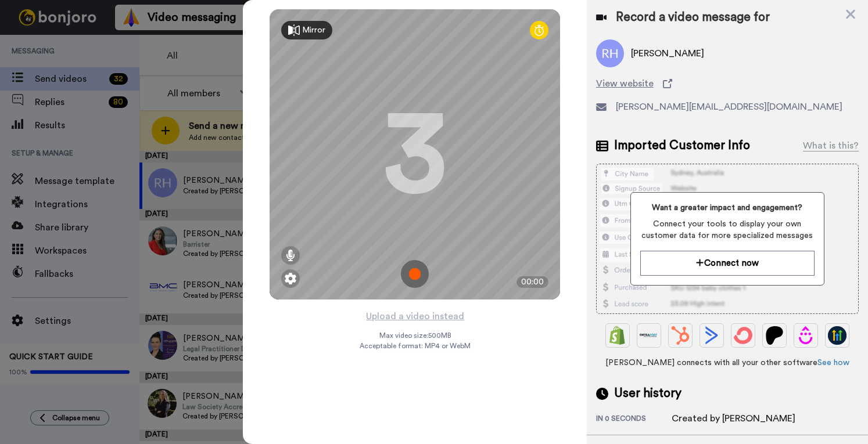 The width and height of the screenshot is (868, 444). I want to click on span: Max video size: 500 MB, so click(414, 335).